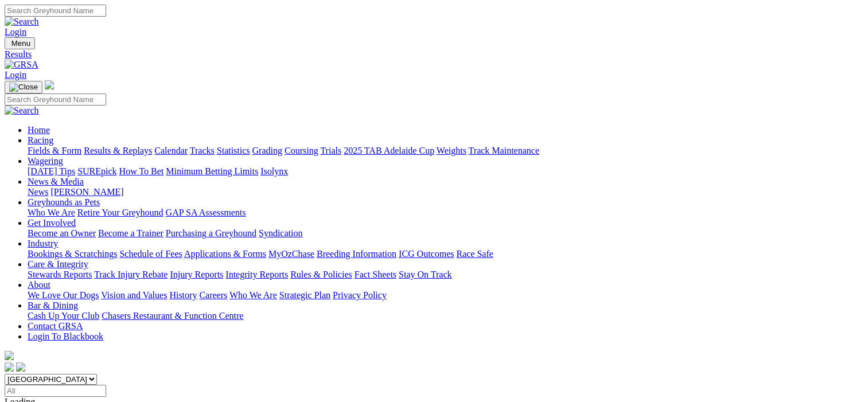 The height and width of the screenshot is (402, 868). What do you see at coordinates (58, 264) in the screenshot?
I see `a: Care & Integrity` at bounding box center [58, 264].